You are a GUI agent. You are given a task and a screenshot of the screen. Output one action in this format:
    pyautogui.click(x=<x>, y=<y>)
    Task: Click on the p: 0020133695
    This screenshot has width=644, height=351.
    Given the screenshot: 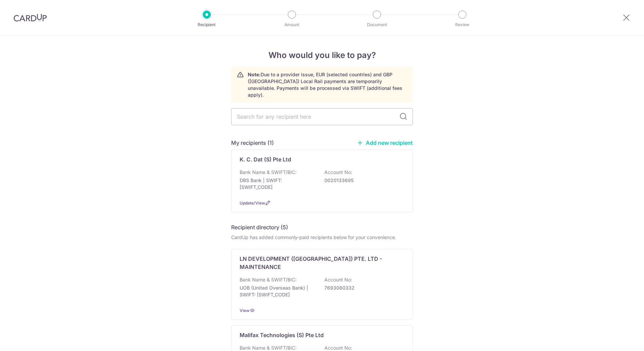 What is the action you would take?
    pyautogui.click(x=363, y=180)
    